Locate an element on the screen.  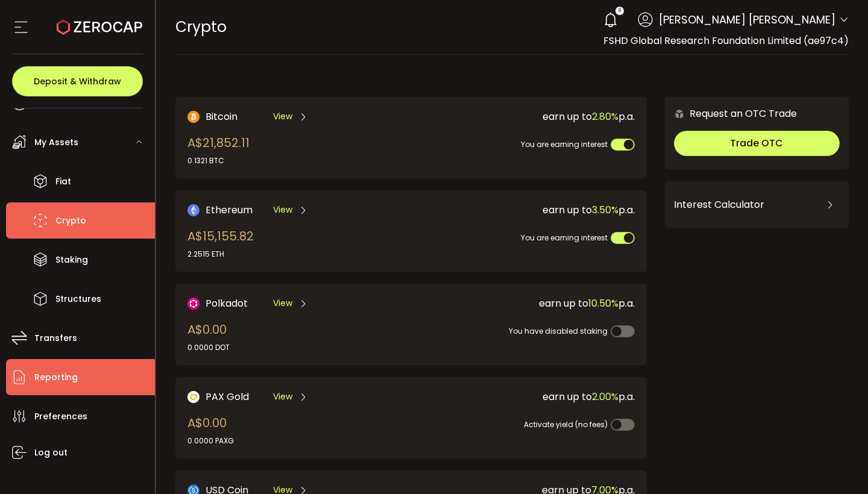
div: Request an OTC Trade is located at coordinates (731, 113).